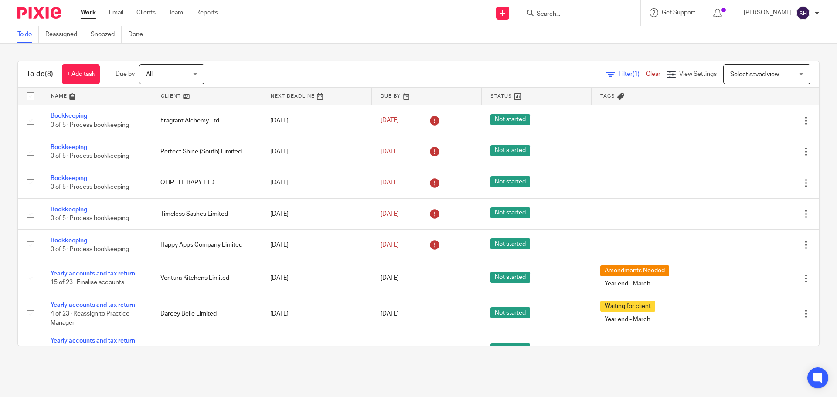 Image resolution: width=837 pixels, height=397 pixels. I want to click on span: Amendments Needed, so click(635, 271).